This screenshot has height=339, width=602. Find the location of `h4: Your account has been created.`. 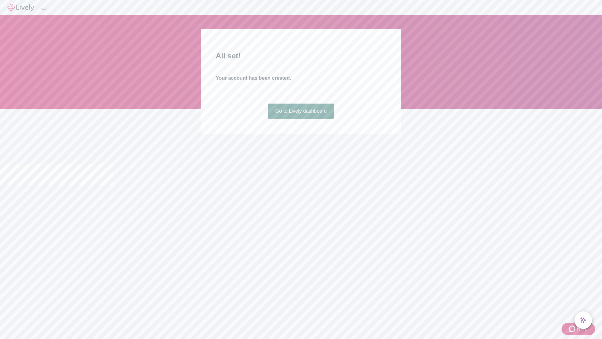

h4: Your account has been created. is located at coordinates (301, 78).